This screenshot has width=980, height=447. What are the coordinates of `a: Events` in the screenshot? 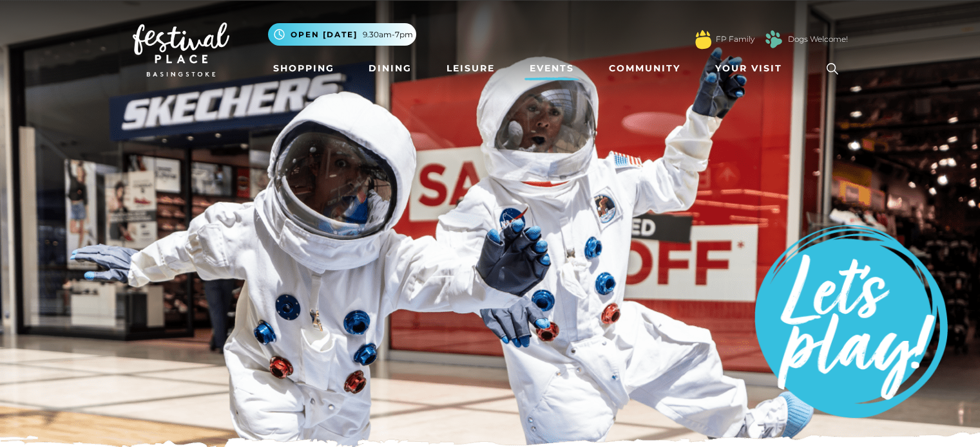 It's located at (551, 68).